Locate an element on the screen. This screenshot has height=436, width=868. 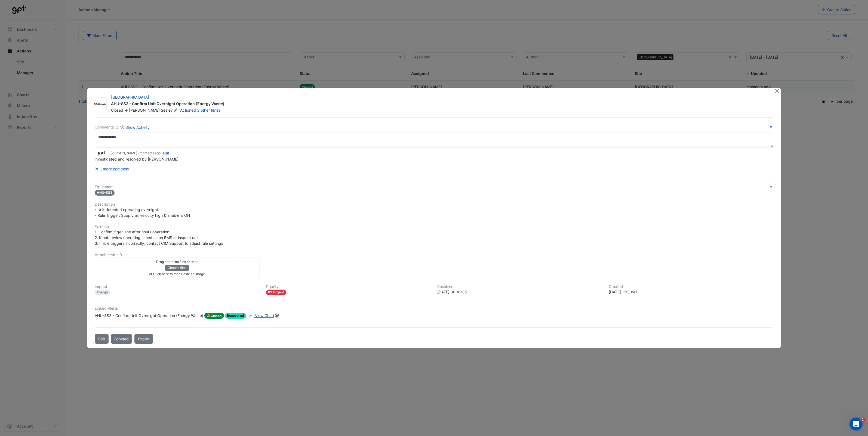
button: Edit is located at coordinates (102, 339).